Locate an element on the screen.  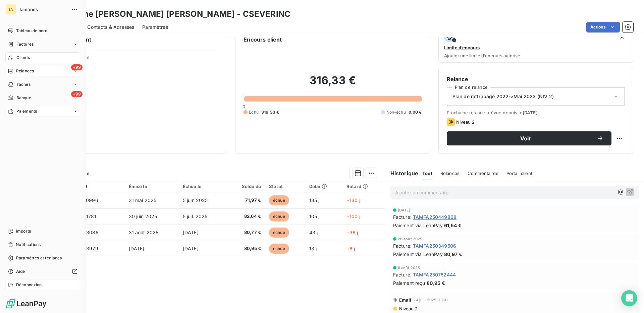
h6: Historique is located at coordinates (402, 173).